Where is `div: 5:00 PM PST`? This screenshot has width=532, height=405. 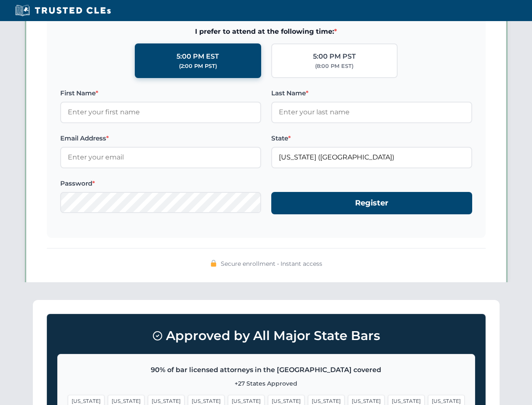
div: 5:00 PM PST is located at coordinates (335, 56).